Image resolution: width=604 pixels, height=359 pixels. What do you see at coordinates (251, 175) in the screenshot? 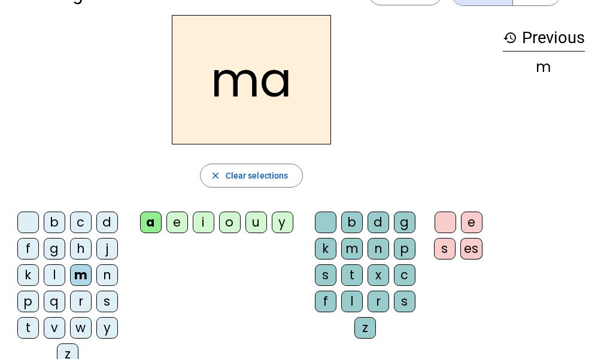
I see `button: Clear selections` at bounding box center [251, 175].